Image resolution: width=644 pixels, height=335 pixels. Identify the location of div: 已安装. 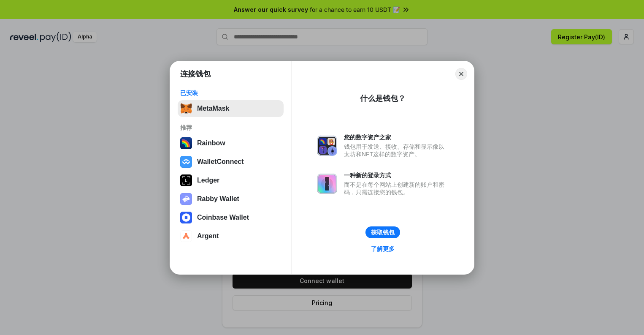
(231, 93).